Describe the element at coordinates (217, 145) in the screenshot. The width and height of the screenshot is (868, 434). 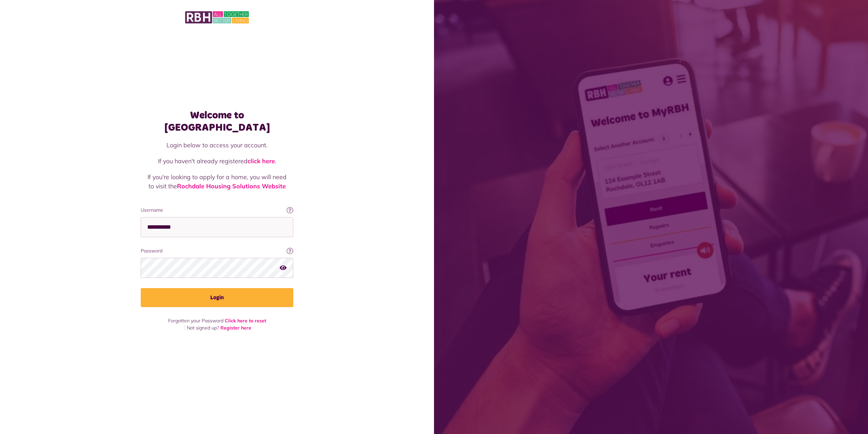
I see `p: Login below to access your account.` at that location.